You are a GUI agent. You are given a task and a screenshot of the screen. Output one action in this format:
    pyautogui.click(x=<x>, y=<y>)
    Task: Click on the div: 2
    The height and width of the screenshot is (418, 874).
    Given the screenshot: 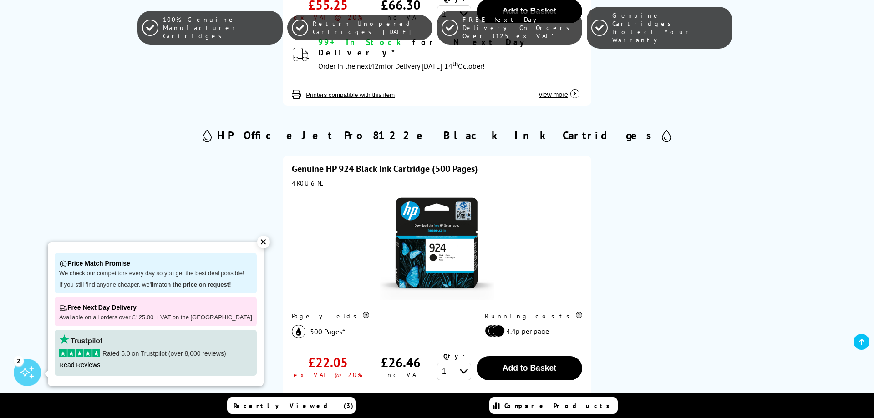 What is the action you would take?
    pyautogui.click(x=19, y=361)
    